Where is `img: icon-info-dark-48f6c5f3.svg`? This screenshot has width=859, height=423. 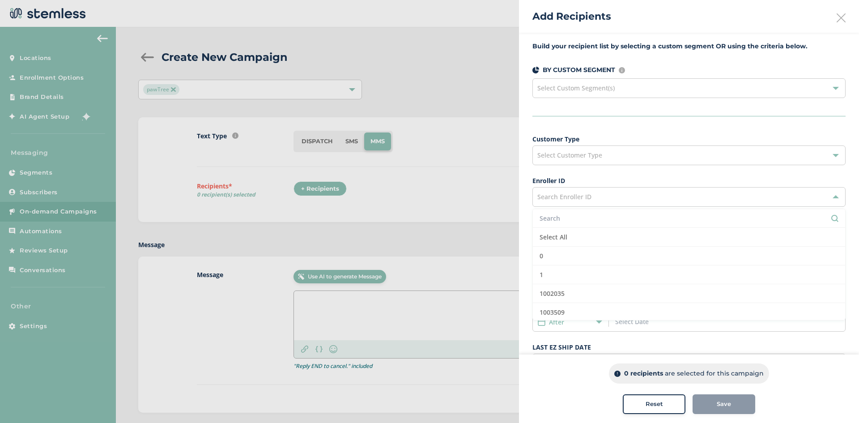 img: icon-info-dark-48f6c5f3.svg is located at coordinates (618, 374).